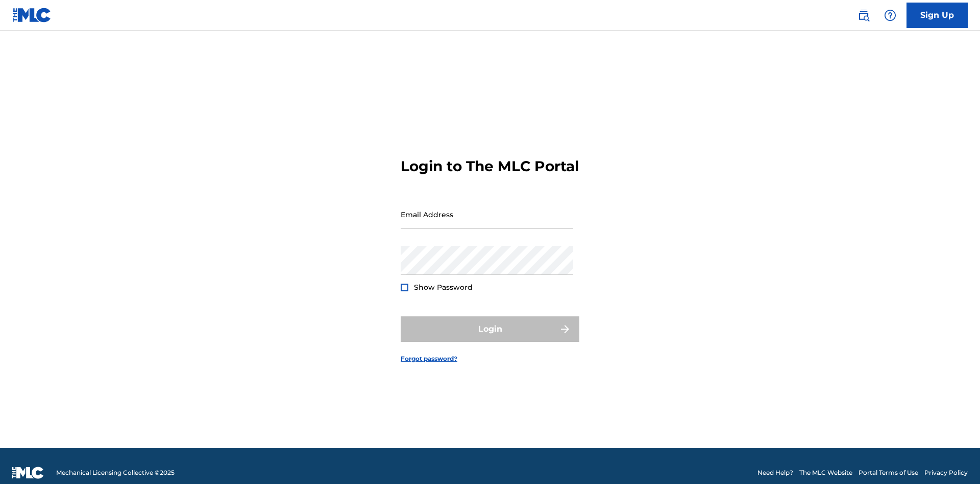 This screenshot has height=484, width=980. What do you see at coordinates (890, 15) in the screenshot?
I see `img: help` at bounding box center [890, 15].